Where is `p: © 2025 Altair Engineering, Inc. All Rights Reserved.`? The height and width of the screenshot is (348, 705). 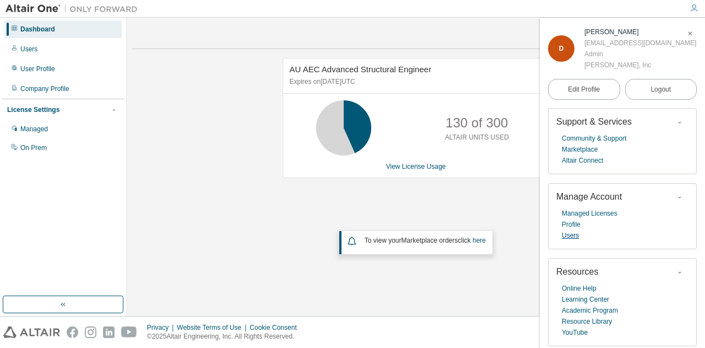 p: © 2025 Altair Engineering, Inc. All Rights Reserved. is located at coordinates (225, 336).